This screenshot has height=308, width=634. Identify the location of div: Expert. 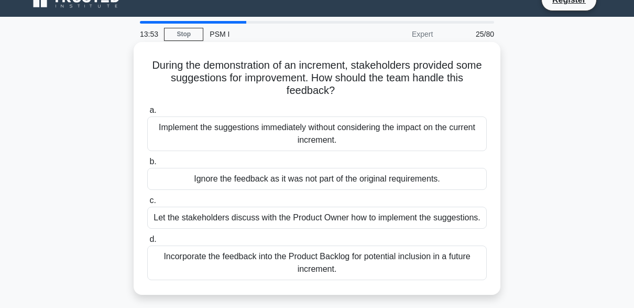
(393, 34).